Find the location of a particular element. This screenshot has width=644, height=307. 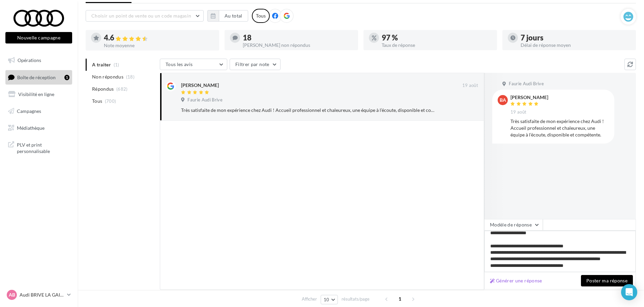

button: Générer une réponse is located at coordinates (516, 281).